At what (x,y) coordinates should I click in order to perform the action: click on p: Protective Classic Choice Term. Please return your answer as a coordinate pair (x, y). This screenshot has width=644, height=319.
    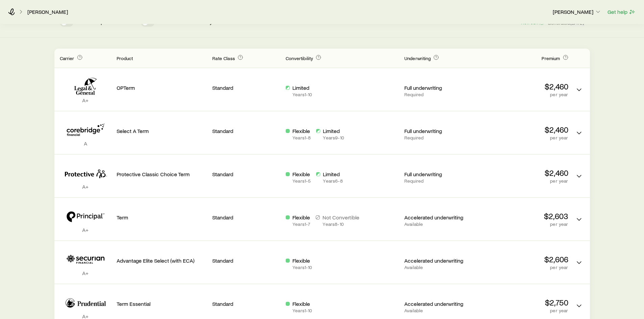
    Looking at the image, I should click on (162, 174).